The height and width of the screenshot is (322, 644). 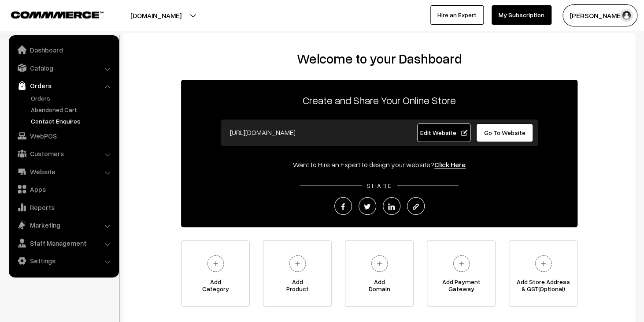 What do you see at coordinates (444, 132) in the screenshot?
I see `span: Edit Website` at bounding box center [444, 132].